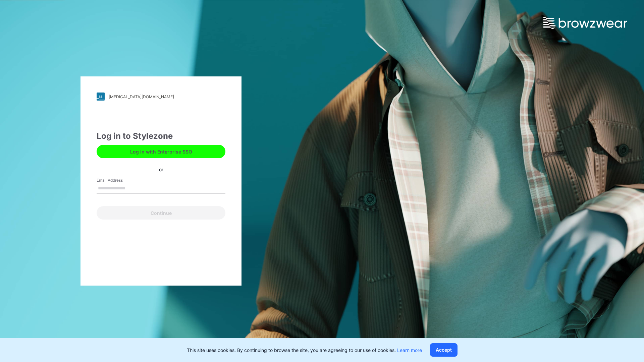  Describe the element at coordinates (585, 23) in the screenshot. I see `img: browzwear-logo.e42bd6dac1945053ebaf764b6aa21510.svg` at that location.